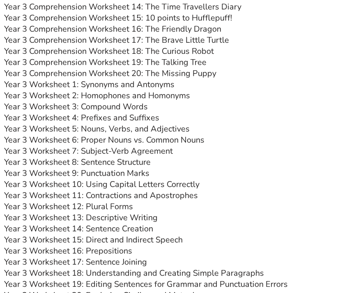 This screenshot has width=353, height=293. I want to click on a: Year 3 Comprehension Worksheet 20: The Missing Puppy, so click(110, 74).